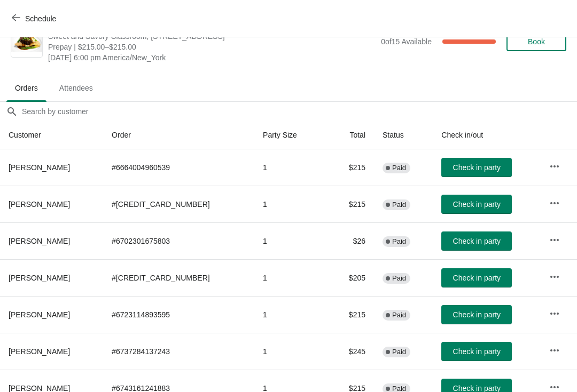 This screenshot has height=392, width=577. I want to click on th: Status, so click(403, 135).